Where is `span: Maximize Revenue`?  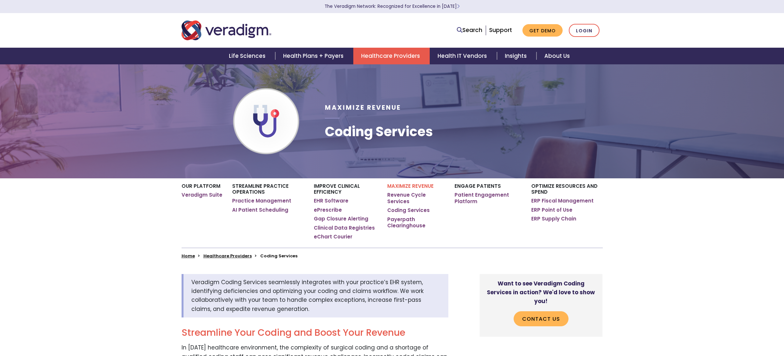 span: Maximize Revenue is located at coordinates (363, 107).